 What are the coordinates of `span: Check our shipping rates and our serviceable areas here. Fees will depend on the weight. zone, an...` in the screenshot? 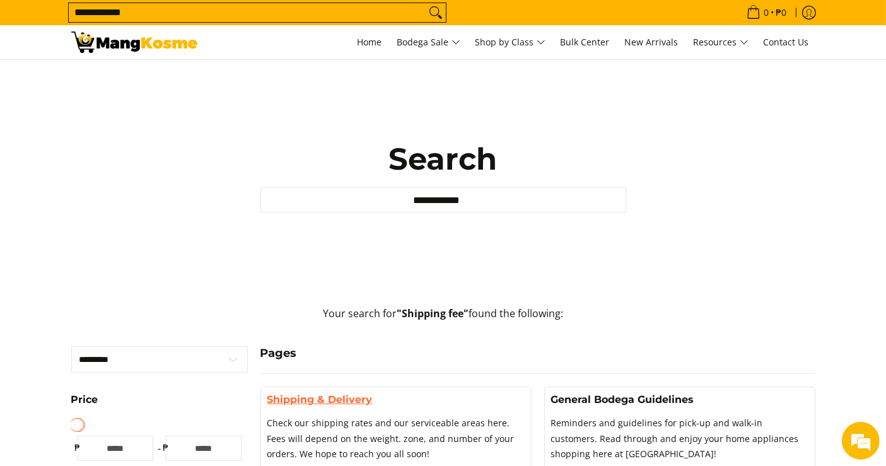 It's located at (391, 438).